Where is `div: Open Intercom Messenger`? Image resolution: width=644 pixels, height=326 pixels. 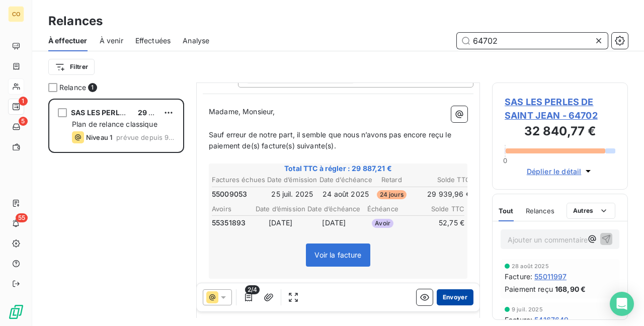 div: Open Intercom Messenger is located at coordinates (622, 304).